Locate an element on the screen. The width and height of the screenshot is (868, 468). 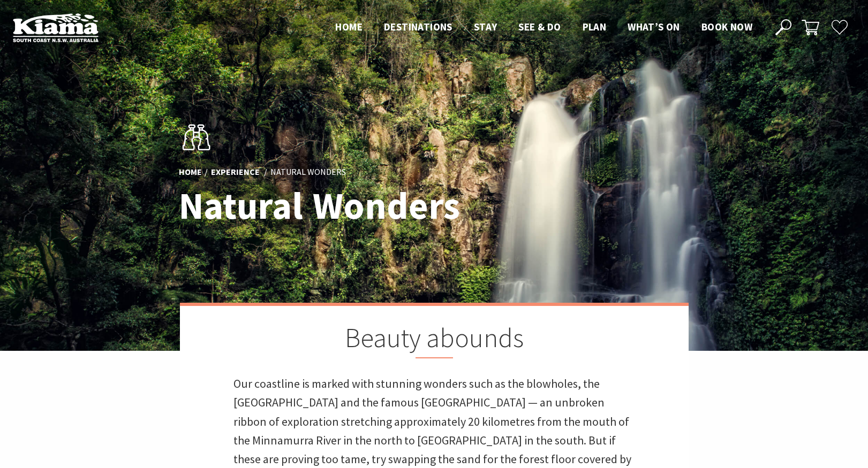
span: See & Do is located at coordinates (539, 27).